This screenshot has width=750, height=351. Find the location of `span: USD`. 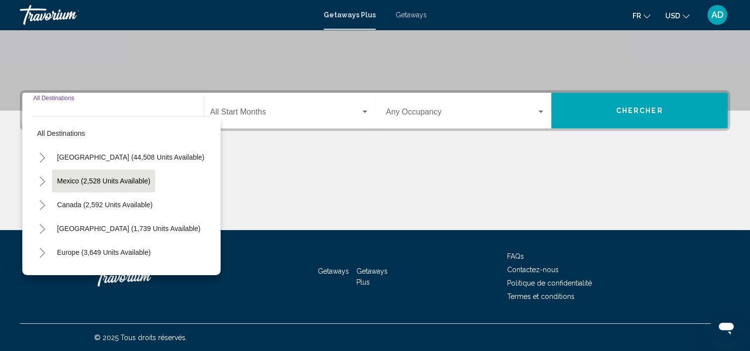

span: USD is located at coordinates (673, 16).